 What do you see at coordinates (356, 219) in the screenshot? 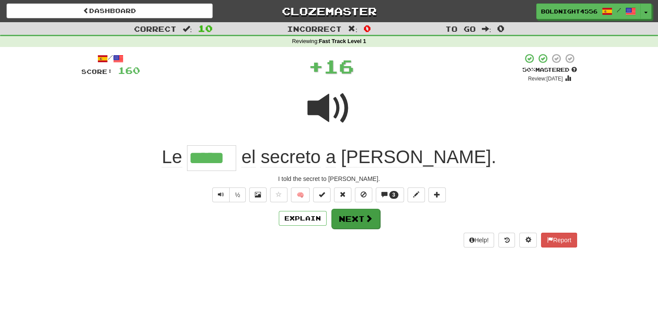
I see `button: Next` at bounding box center [356, 219].